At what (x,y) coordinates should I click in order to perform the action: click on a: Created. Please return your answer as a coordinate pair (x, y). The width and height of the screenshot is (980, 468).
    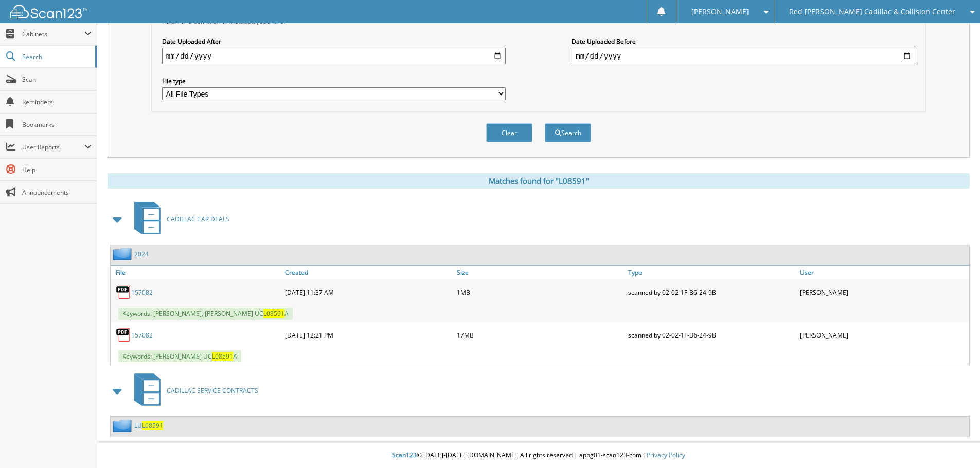
    Looking at the image, I should click on (368, 272).